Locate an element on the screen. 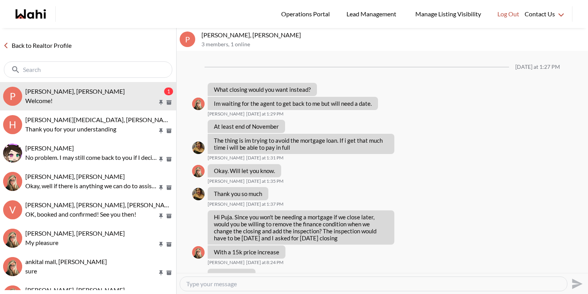 Image resolution: width=588 pixels, height=294 pixels. div: ankital mall, Barbara is located at coordinates (12, 266).